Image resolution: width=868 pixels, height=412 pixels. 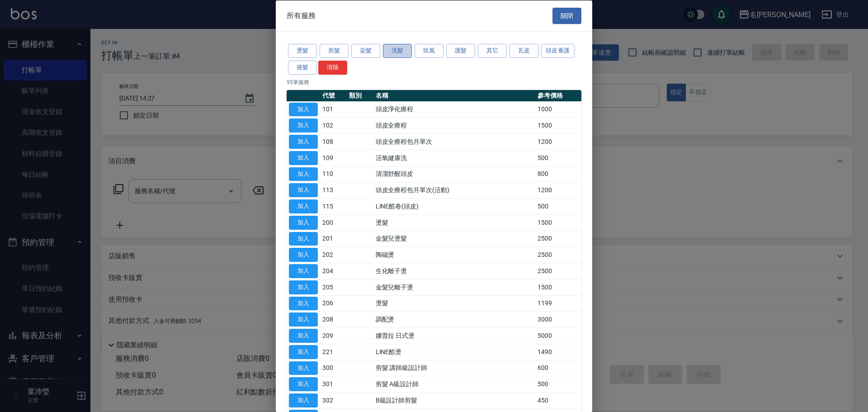 I want to click on button: 關閉, so click(x=567, y=16).